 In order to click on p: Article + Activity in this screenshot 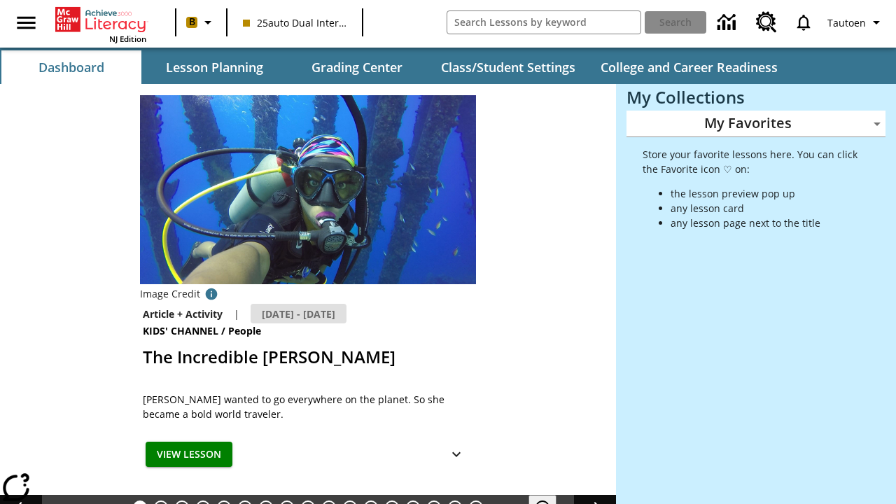, I will do `click(183, 314)`.